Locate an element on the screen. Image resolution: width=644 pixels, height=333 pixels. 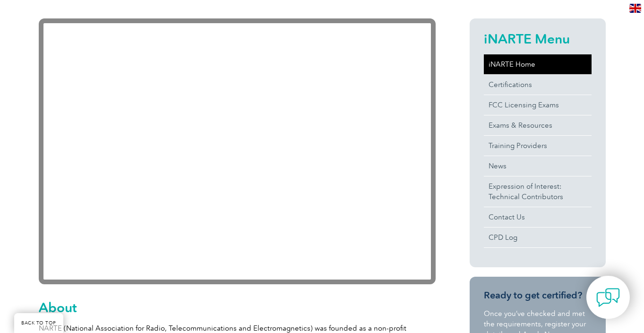
a: News is located at coordinates (538, 166).